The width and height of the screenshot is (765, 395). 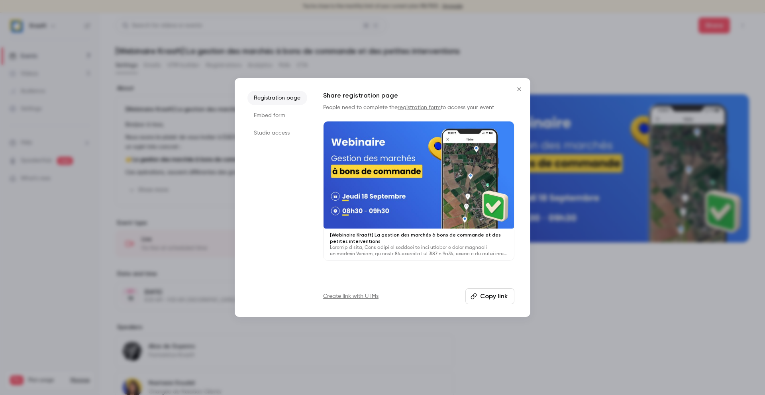 I want to click on p: [Webinaire Kraaft] La gestion des marchés à bons de commande et des petites interventions, so click(x=419, y=238).